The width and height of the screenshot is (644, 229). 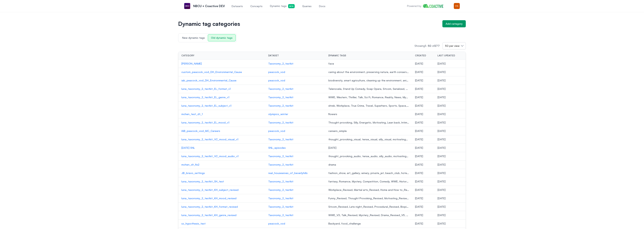 I want to click on span: Workplace_Revised, Martial arts_Revised, Home and How to_Revised, Sports_Revised, Health and Fitn..., so click(x=369, y=190).